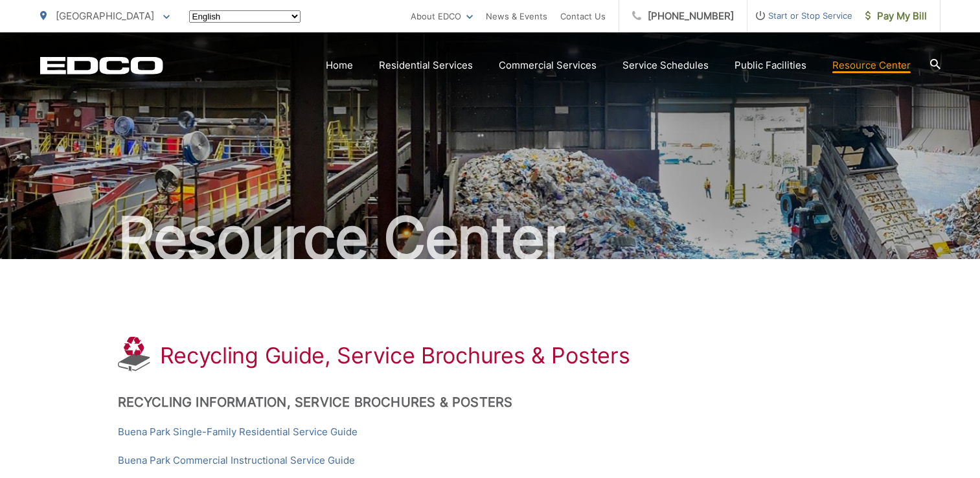 Image resolution: width=980 pixels, height=478 pixels. Describe the element at coordinates (340, 65) in the screenshot. I see `a: Home` at that location.